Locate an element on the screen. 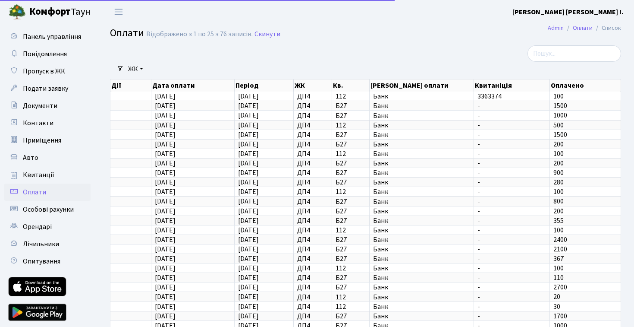 The image size is (634, 327). a: ЖК is located at coordinates (135, 69).